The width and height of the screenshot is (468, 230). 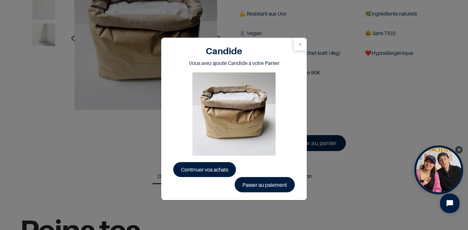 I want to click on a: Panier, so click(x=272, y=63).